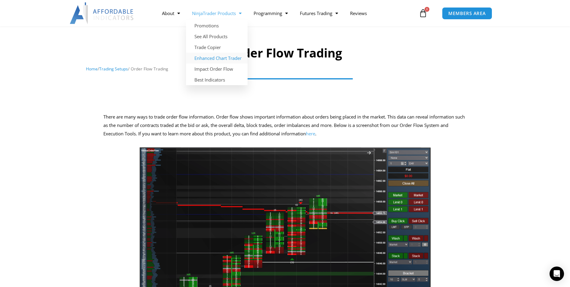 The width and height of the screenshot is (570, 287). Describe the element at coordinates (467, 13) in the screenshot. I see `a: MEMBERS AREA` at that location.